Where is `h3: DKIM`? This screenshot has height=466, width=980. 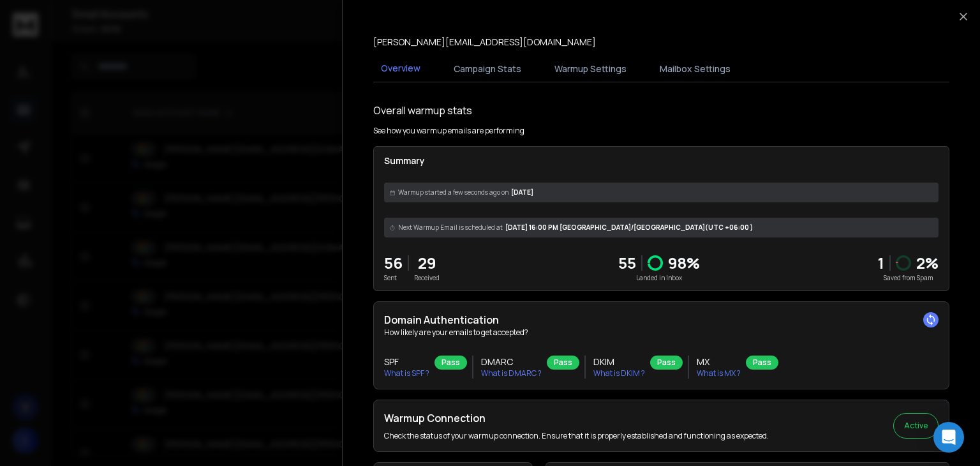 h3: DKIM is located at coordinates (619, 362).